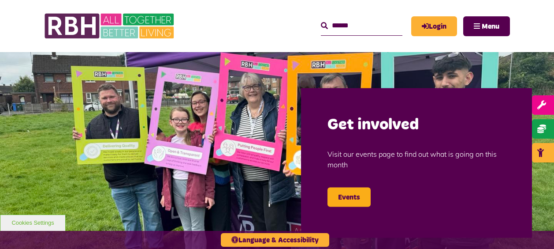 This screenshot has height=249, width=554. Describe the element at coordinates (275, 239) in the screenshot. I see `button: Language & Accessibility` at that location.